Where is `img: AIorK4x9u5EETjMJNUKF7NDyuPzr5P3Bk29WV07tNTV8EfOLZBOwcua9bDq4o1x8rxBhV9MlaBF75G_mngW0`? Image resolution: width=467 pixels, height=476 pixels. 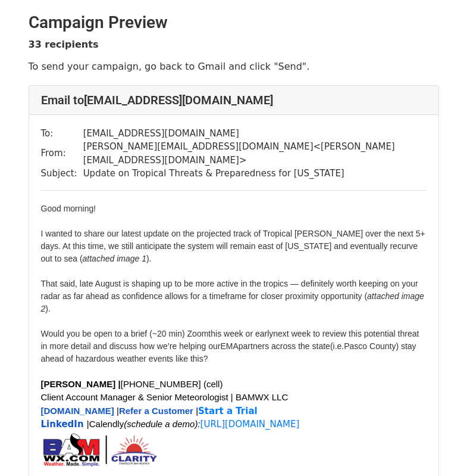 img: AIorK4x9u5EETjMJNUKF7NDyuPzr5P3Bk29WV07tNTV8EfOLZBOwcua9bDq4o1x8rxBhV9MlaBF75G_mngW0 is located at coordinates (101, 449).